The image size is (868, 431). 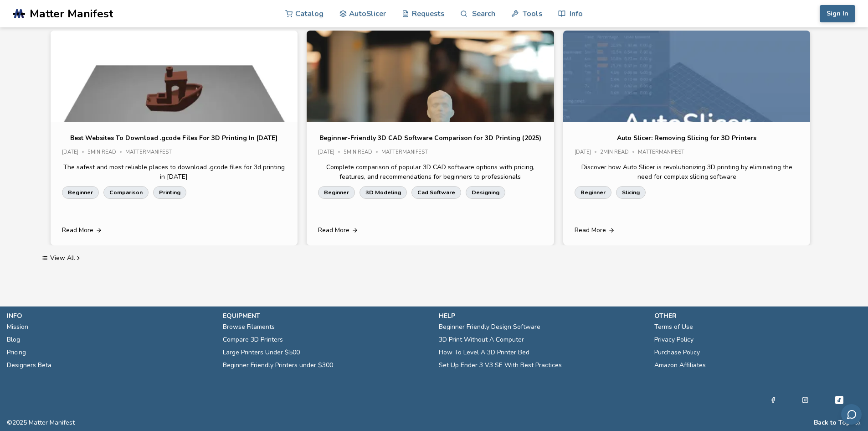 I want to click on a: Beginner Friendly Printers under $300, so click(x=278, y=365).